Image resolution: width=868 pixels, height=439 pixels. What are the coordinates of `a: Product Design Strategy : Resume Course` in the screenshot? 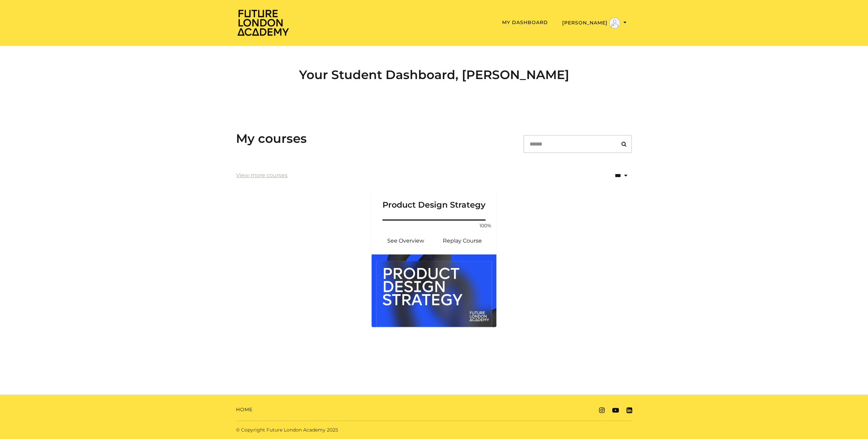 It's located at (462, 241).